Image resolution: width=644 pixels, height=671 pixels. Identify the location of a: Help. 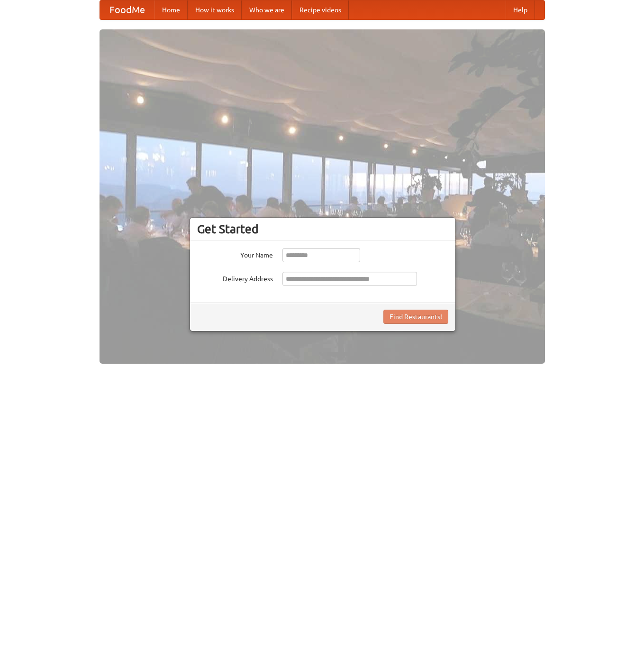
(520, 10).